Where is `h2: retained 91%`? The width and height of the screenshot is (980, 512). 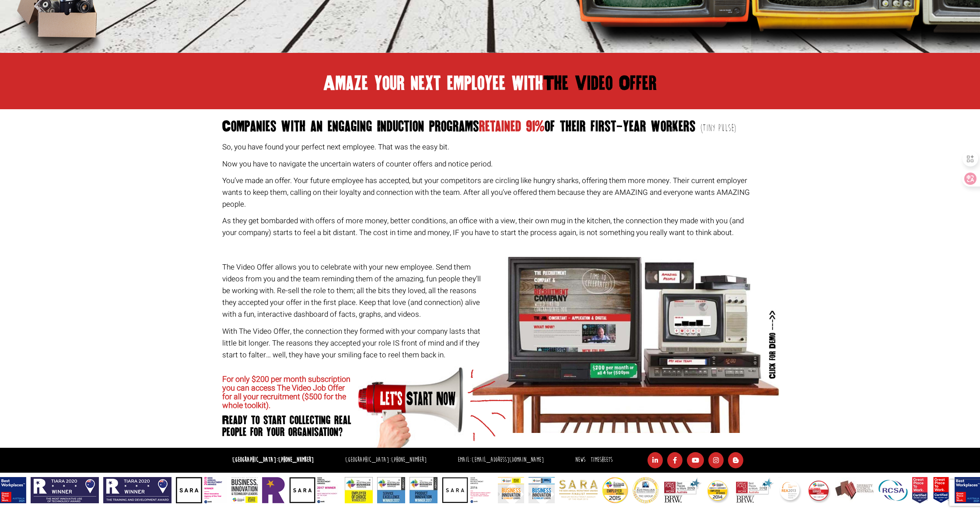 h2: retained 91% is located at coordinates (490, 128).